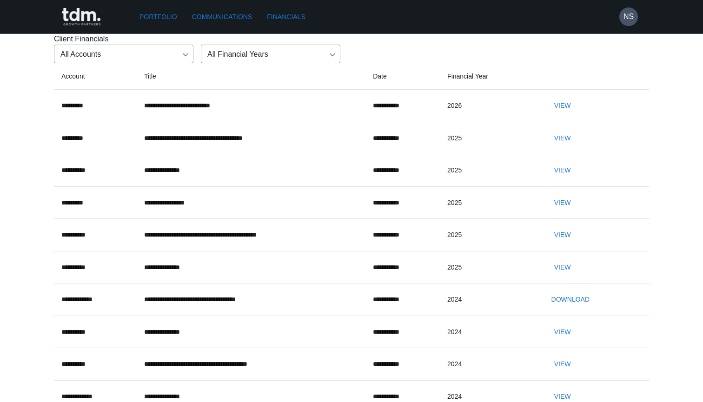 This screenshot has width=703, height=402. I want to click on button: NS, so click(629, 17).